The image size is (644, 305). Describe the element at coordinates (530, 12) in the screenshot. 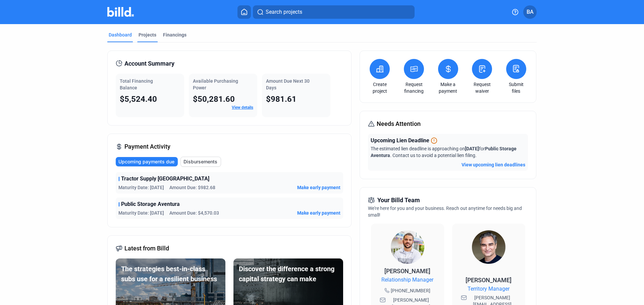

I see `span: BA` at that location.